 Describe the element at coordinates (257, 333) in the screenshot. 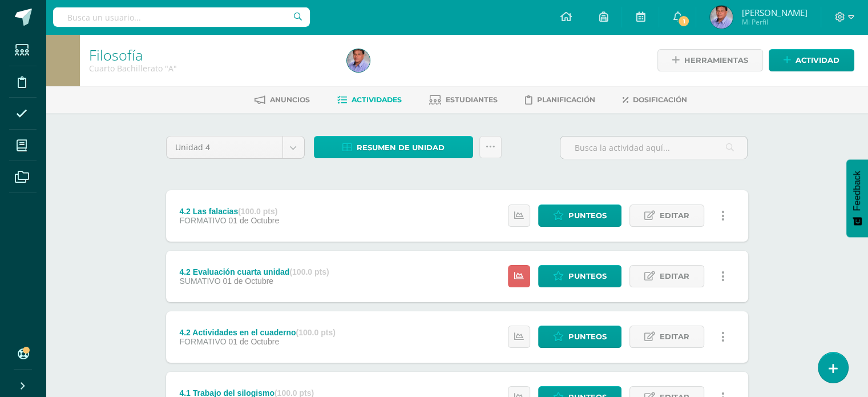

I see `div: 4.2 Actividades en el cuaderno` at that location.